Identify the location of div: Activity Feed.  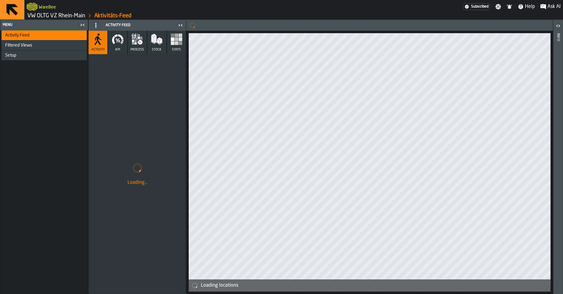
(133, 25).